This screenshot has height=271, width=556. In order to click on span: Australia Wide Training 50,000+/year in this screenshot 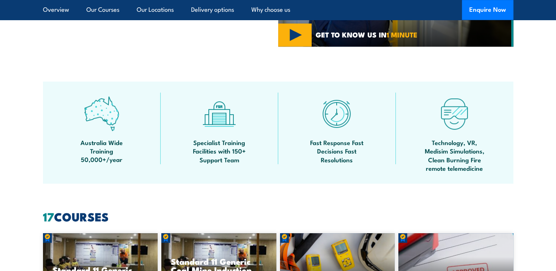, I will do `click(102, 151)`.